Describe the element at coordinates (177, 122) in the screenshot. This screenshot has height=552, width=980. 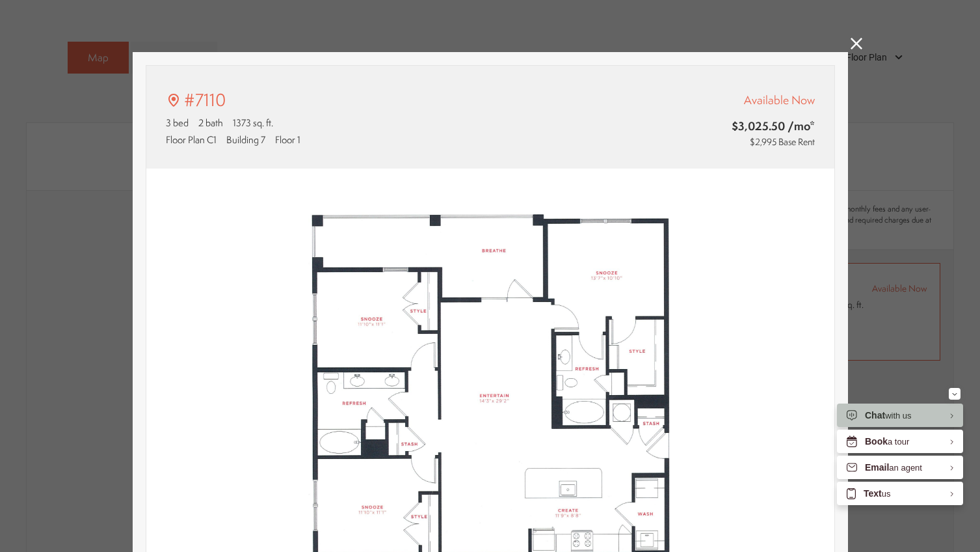
I see `span: 3 bed` at that location.